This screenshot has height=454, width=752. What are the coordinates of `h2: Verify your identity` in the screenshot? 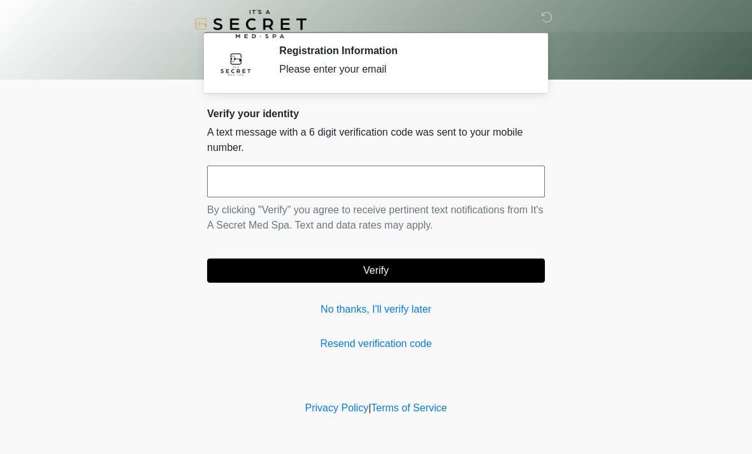 It's located at (376, 113).